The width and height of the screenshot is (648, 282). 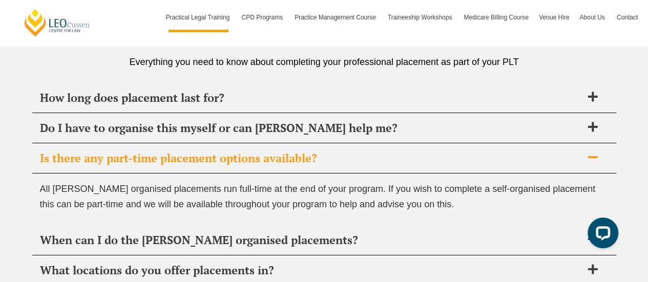 What do you see at coordinates (553, 17) in the screenshot?
I see `a: Venue Hire` at bounding box center [553, 17].